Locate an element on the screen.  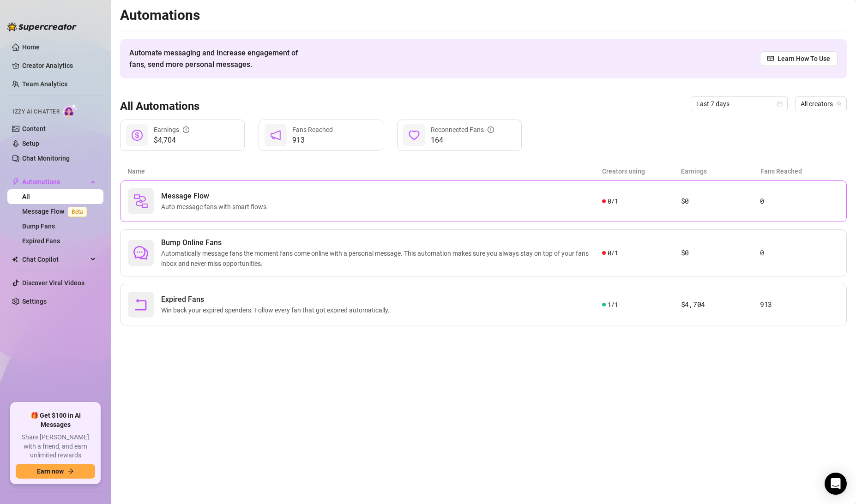
span: arrow-right is located at coordinates (71, 471).